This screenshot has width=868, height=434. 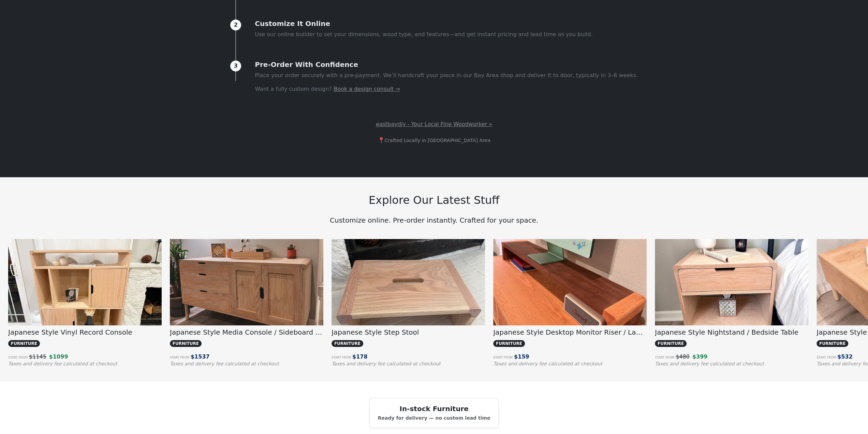 I want to click on p: Place your order securely with a pre-payment. We’ll handcraft your piece in our Bay Area shop and..., so click(x=446, y=75).